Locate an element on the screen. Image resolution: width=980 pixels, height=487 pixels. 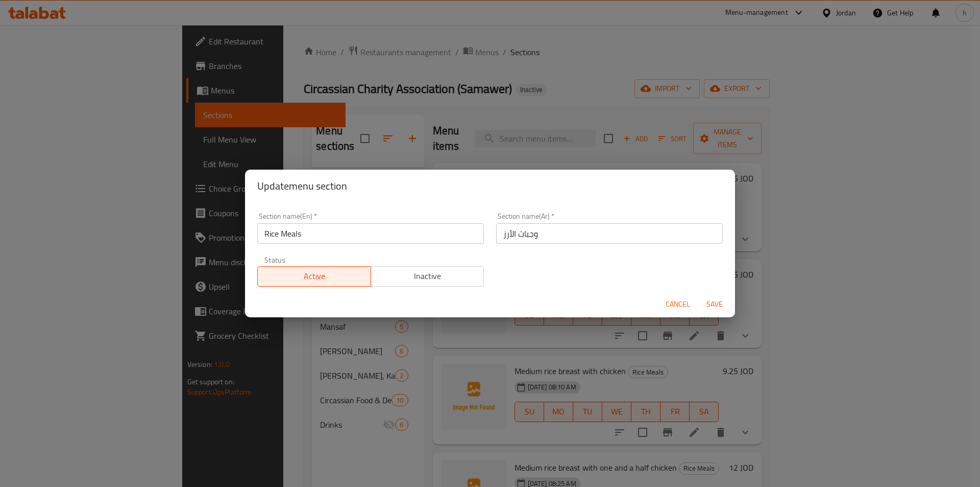
button: Inactive is located at coordinates (427, 276).